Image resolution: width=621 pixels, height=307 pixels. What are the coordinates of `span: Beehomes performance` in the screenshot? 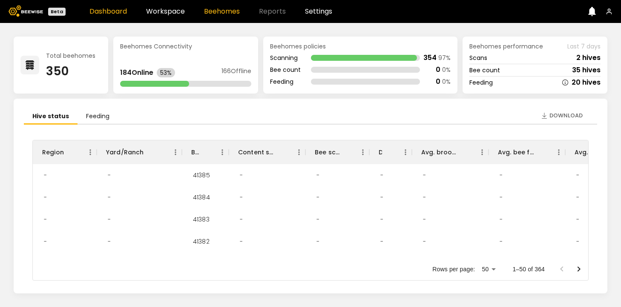 It's located at (506, 46).